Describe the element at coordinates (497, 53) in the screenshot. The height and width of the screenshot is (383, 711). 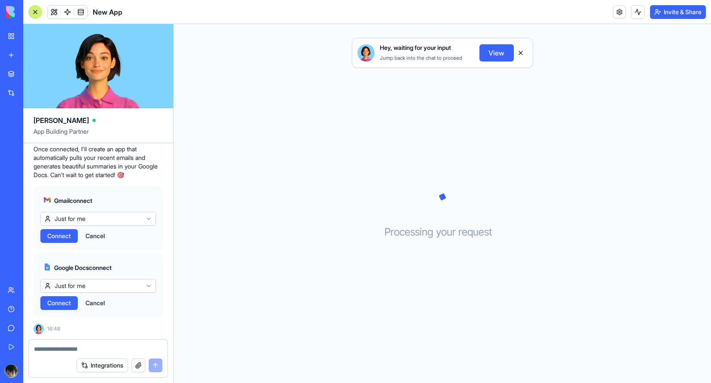
I see `button: View` at that location.